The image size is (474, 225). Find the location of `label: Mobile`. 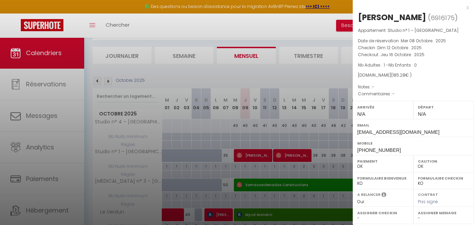

label: Mobile is located at coordinates (413, 143).